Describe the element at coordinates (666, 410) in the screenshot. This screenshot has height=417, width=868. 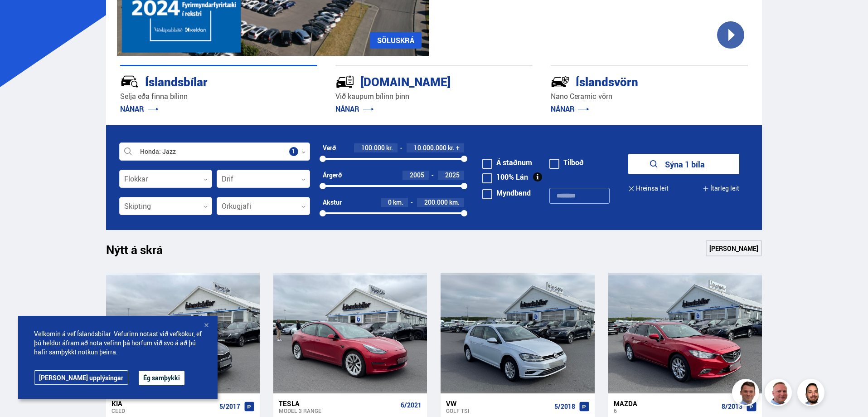
I see `div: 6` at that location.